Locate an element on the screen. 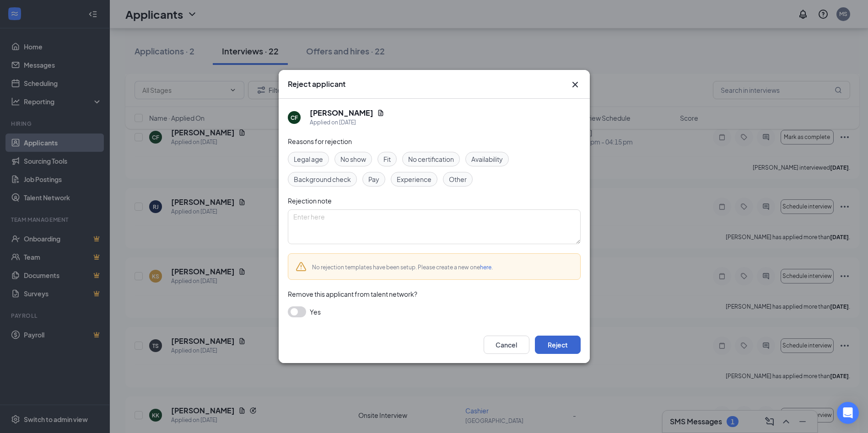  span: Remove this applicant from talent network? is located at coordinates (352, 294).